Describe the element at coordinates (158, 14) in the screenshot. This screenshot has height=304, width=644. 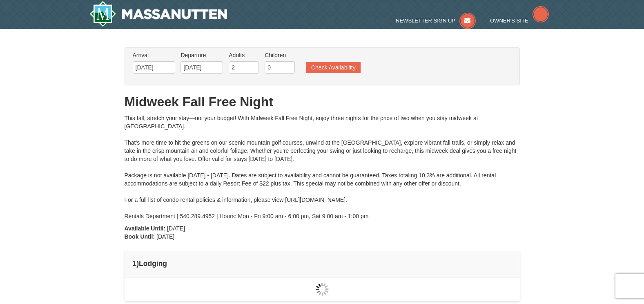
I see `img: Massanutten Resort Logo` at that location.